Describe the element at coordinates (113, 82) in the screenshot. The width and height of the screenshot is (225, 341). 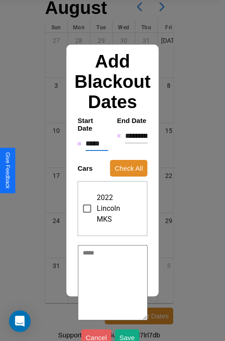
I see `h2: Add Blackout Dates` at that location.